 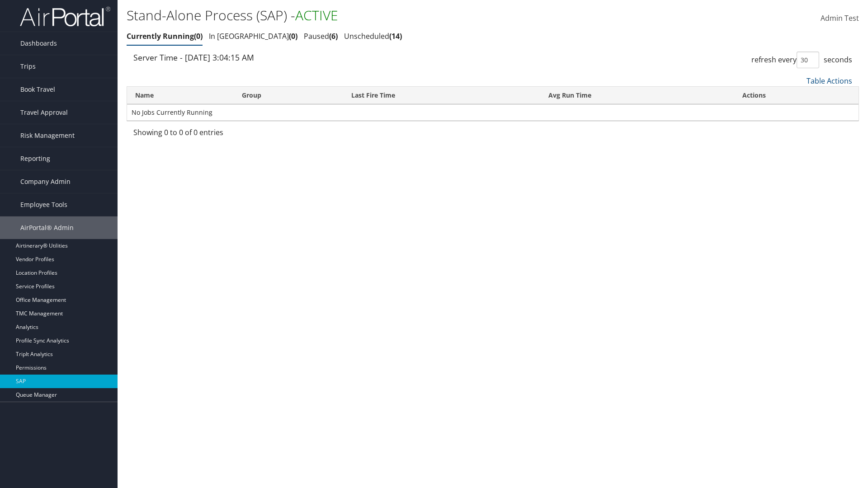 I want to click on td: No Jobs Currently Running, so click(x=493, y=113).